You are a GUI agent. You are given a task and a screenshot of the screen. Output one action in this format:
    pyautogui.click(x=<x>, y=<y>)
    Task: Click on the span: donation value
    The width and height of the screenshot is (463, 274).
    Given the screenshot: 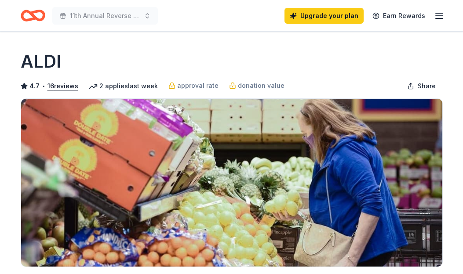 What is the action you would take?
    pyautogui.click(x=261, y=86)
    